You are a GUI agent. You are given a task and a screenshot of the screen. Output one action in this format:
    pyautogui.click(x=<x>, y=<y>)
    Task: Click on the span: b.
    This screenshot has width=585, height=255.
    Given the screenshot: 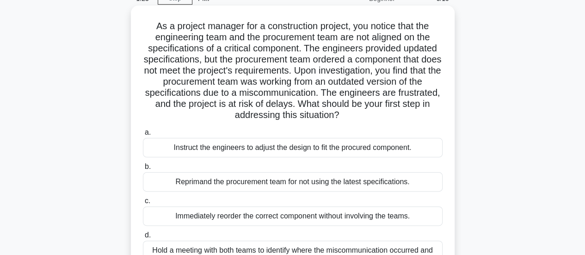 What is the action you would take?
    pyautogui.click(x=147, y=166)
    